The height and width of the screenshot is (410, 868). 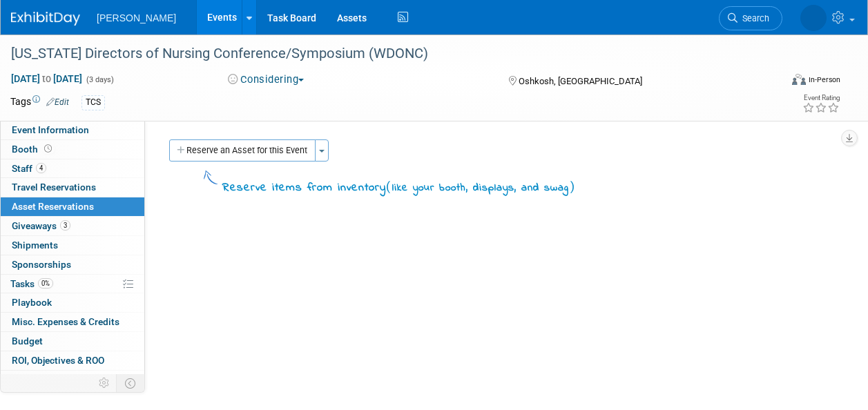 I want to click on span: Booth, so click(x=33, y=149).